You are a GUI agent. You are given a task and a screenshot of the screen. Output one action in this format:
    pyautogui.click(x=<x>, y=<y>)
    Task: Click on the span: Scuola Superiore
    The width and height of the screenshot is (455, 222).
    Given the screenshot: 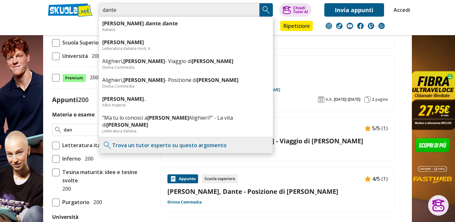 What is the action you would take?
    pyautogui.click(x=82, y=43)
    